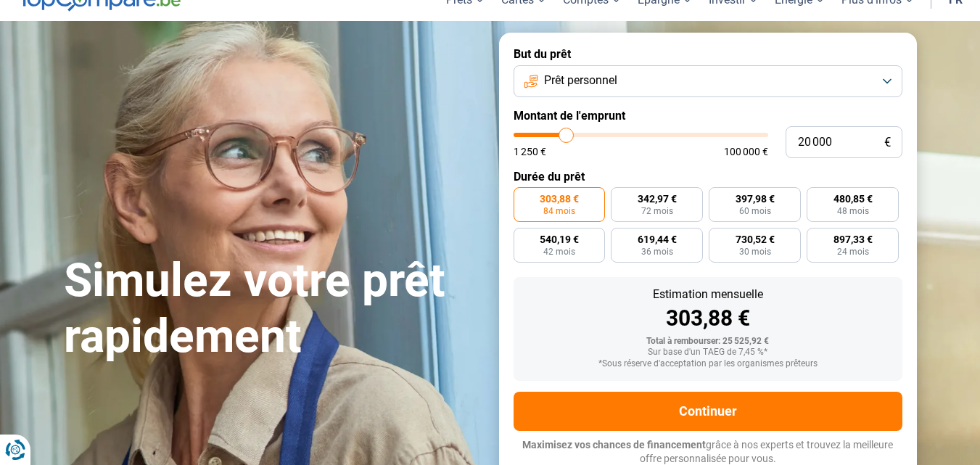  I want to click on span: 100 000 €, so click(745, 151).